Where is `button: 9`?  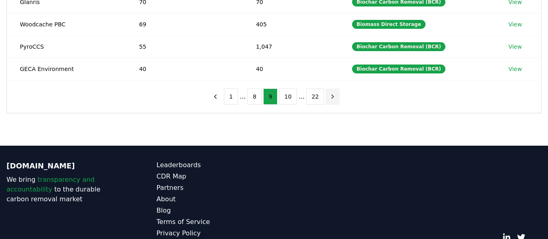
button: 9 is located at coordinates (270, 97).